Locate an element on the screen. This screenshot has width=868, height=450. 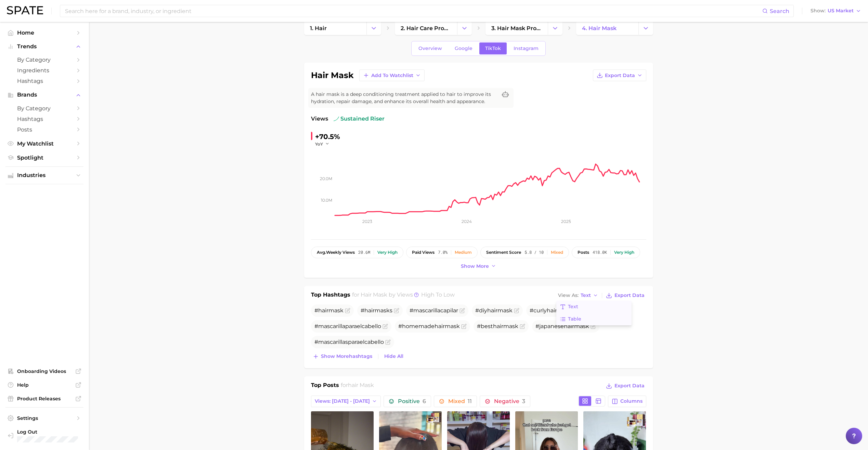
tspan: 20.0m is located at coordinates (326, 178).